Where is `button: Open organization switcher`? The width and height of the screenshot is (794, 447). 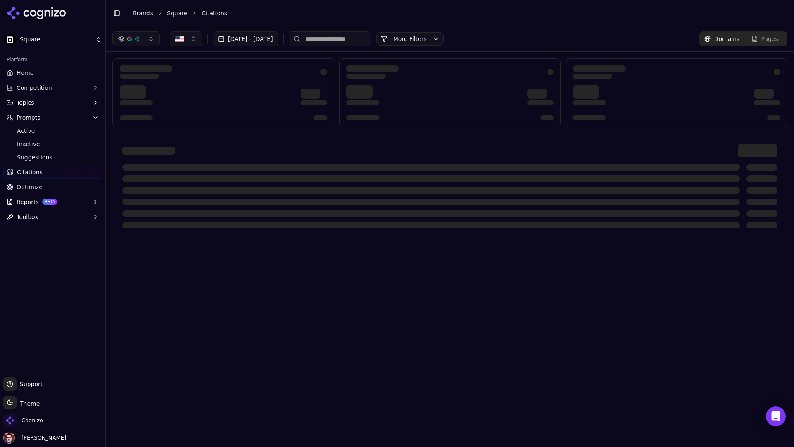
button: Open organization switcher is located at coordinates (23, 420).